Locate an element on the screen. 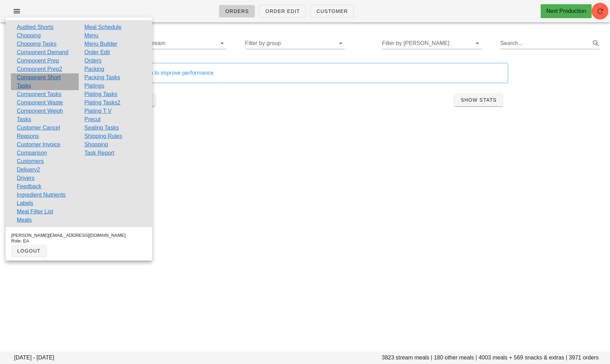 The width and height of the screenshot is (610, 364). a: Precut is located at coordinates (92, 120).